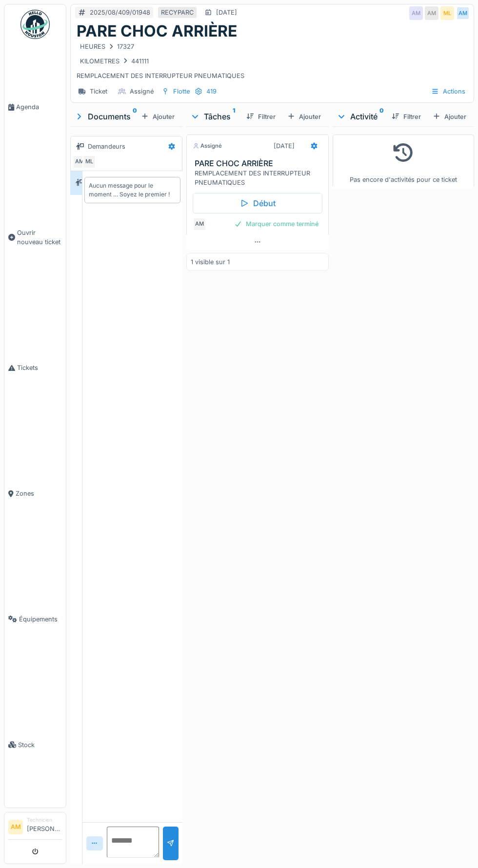  What do you see at coordinates (212, 91) in the screenshot?
I see `div: 419` at bounding box center [212, 91].